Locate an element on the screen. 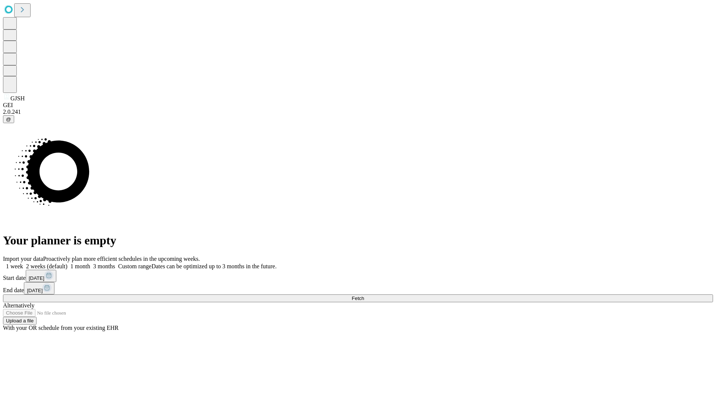  span: Dates can be optimized up to 3 months in the future. is located at coordinates (214, 266).